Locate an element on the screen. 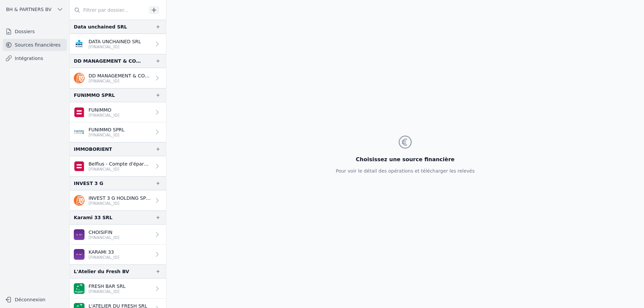  div: DD MANAGEMENT & CONSULTING BV is located at coordinates (109, 61).